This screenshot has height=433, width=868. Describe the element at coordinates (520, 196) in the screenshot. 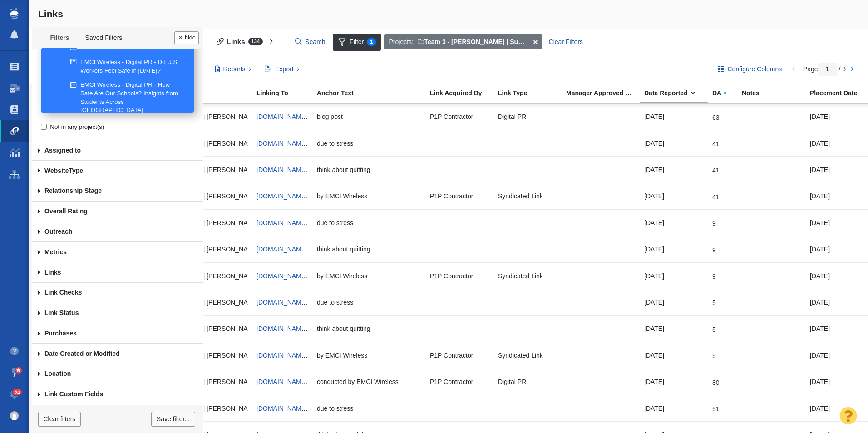

I see `span: Syndicated Link` at that location.